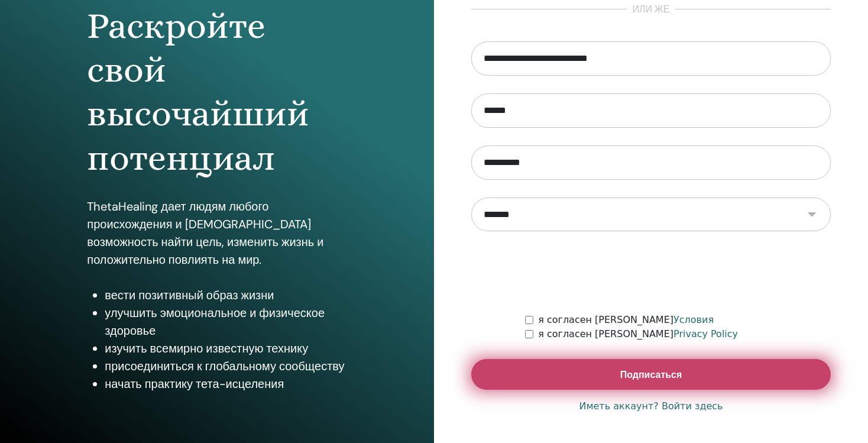 Image resolution: width=868 pixels, height=443 pixels. I want to click on span: или же, so click(651, 9).